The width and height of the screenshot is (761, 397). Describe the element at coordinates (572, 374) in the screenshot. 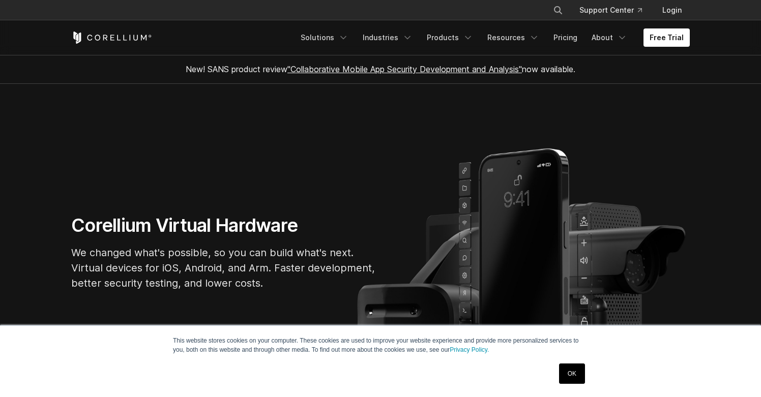

I see `a: OK` at that location.